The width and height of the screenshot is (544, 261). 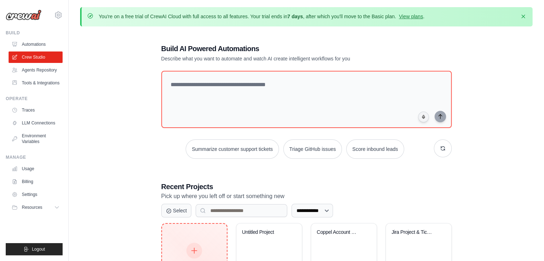 I want to click on a: Tools & Integrations, so click(x=35, y=83).